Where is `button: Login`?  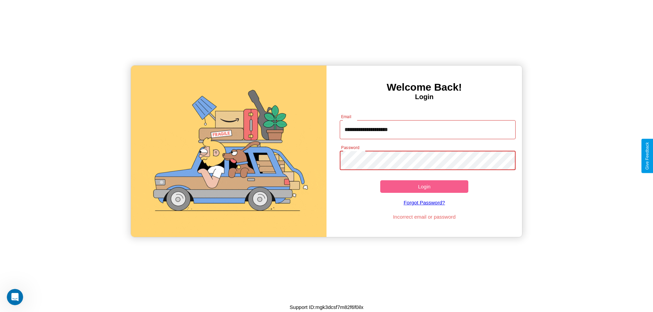 button: Login is located at coordinates (424, 187).